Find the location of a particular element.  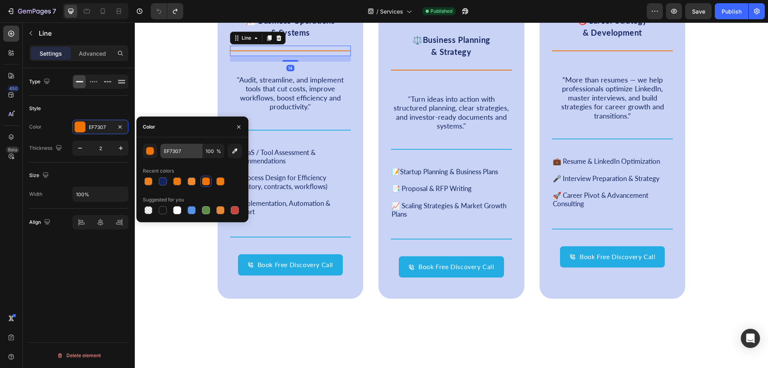

div: Style is located at coordinates (35, 108).